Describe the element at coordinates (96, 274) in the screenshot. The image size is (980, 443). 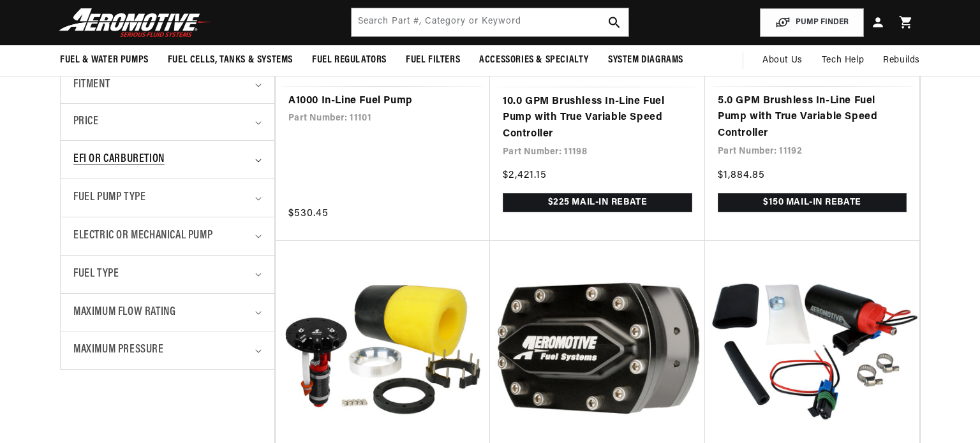
I see `span: Fuel Type` at that location.